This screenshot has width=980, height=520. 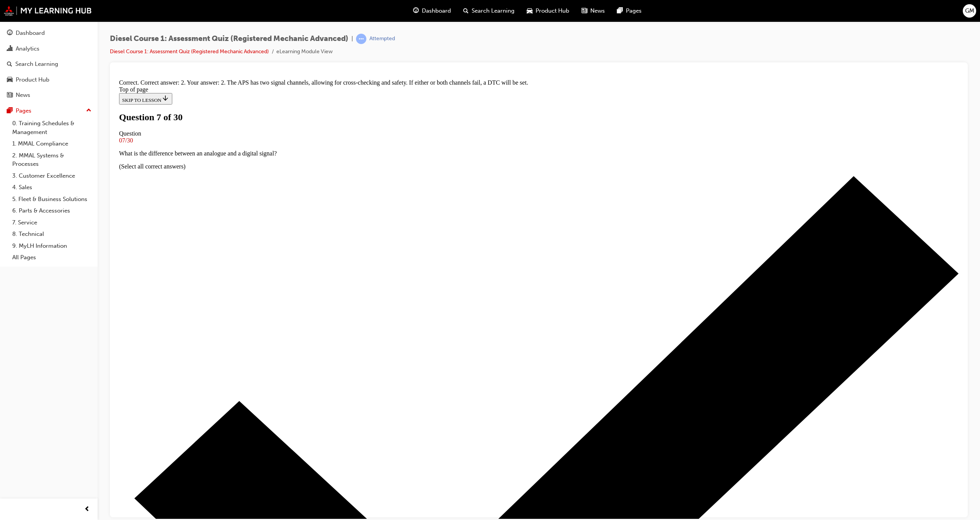 I want to click on a: Dashboard, so click(x=48, y=33).